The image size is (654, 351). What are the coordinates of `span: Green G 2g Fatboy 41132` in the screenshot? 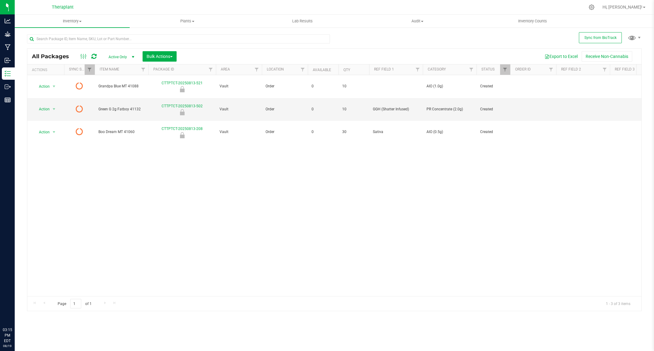 It's located at (121, 109).